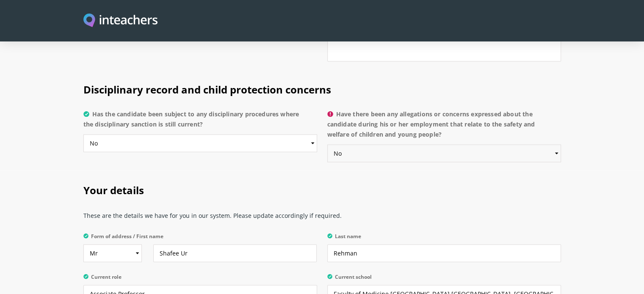  I want to click on img: Inteachers, so click(121, 21).